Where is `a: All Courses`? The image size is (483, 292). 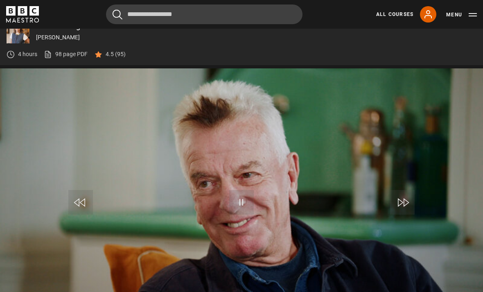 a: All Courses is located at coordinates (395, 14).